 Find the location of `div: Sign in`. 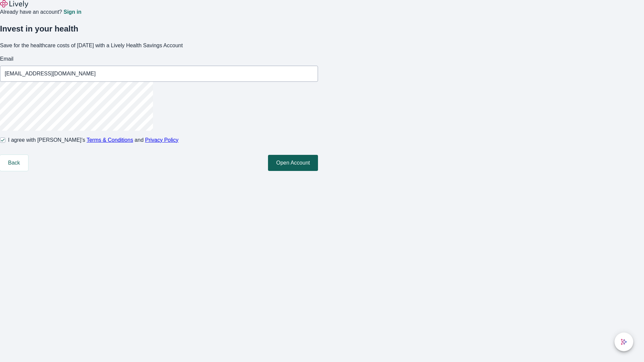

div: Sign in is located at coordinates (72, 12).